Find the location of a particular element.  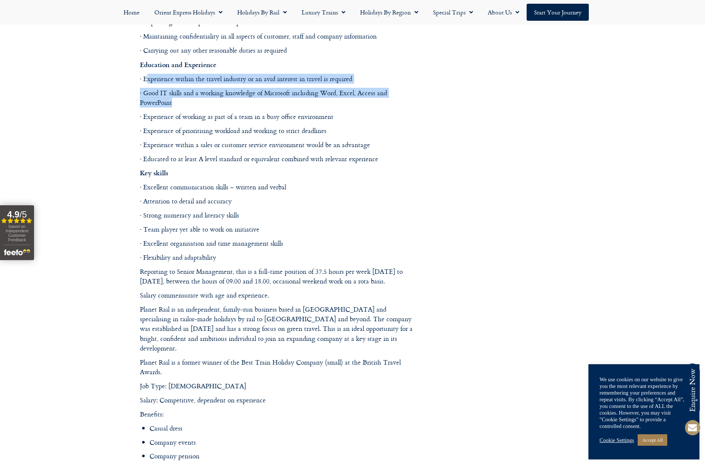

b: Key skills is located at coordinates (154, 172).